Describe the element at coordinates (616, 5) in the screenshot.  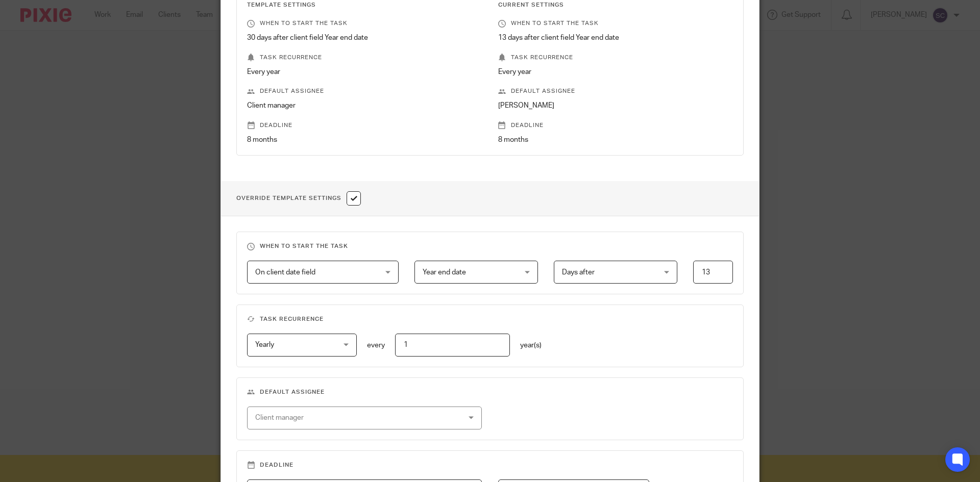
I see `h3: Current Settings` at that location.